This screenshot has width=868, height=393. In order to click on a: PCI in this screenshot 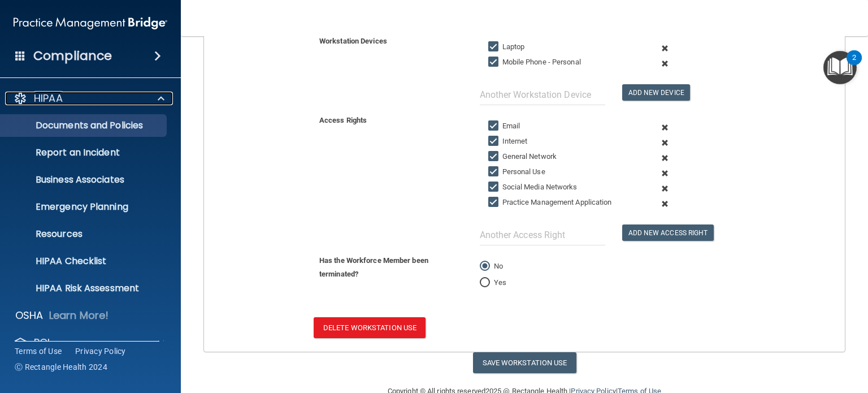, I will do `click(88, 343)`.